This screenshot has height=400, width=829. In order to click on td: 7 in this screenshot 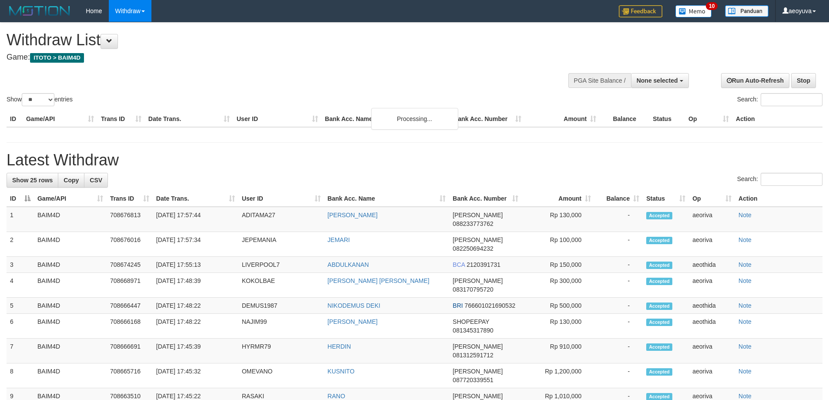, I will do `click(20, 351)`.